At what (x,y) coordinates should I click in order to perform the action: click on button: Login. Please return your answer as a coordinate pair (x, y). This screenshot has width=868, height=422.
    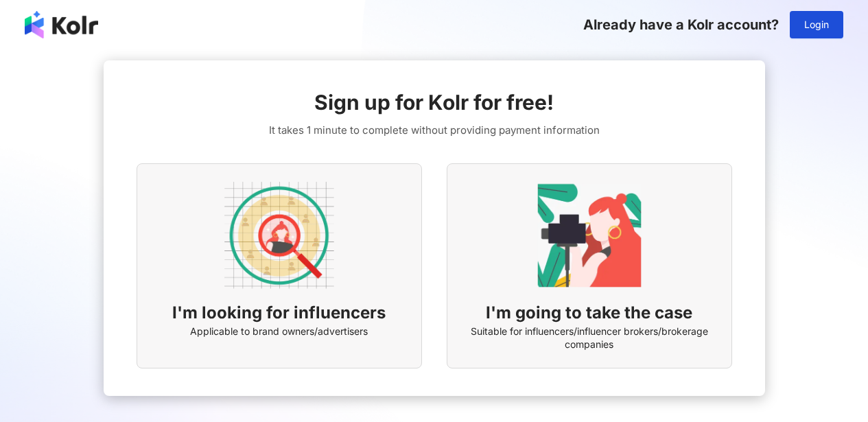
    Looking at the image, I should click on (816, 24).